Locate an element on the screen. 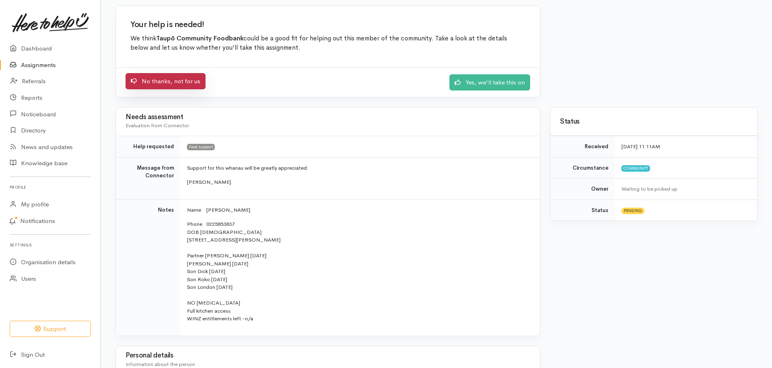  td: Circumstance is located at coordinates (582, 167).